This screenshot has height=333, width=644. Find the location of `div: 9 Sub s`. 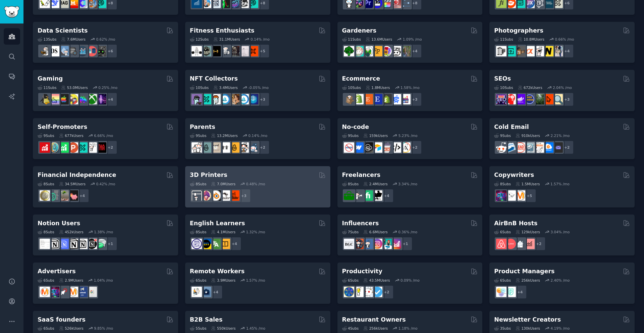

div: 9 Sub s is located at coordinates (198, 135).